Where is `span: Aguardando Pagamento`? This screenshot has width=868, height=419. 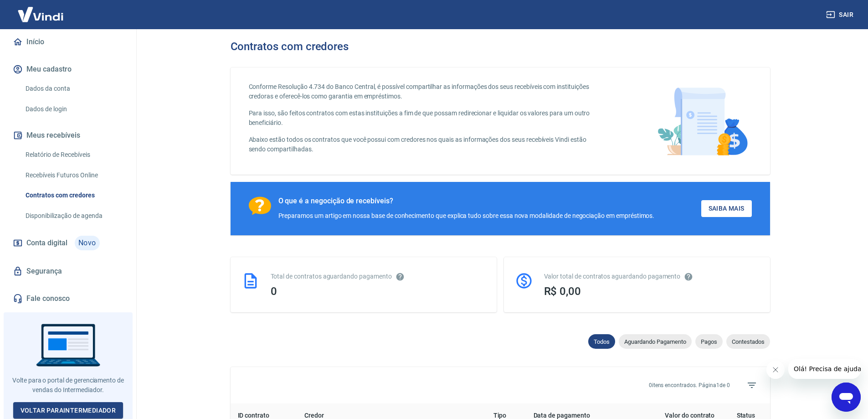 span: Aguardando Pagamento is located at coordinates (656, 341).